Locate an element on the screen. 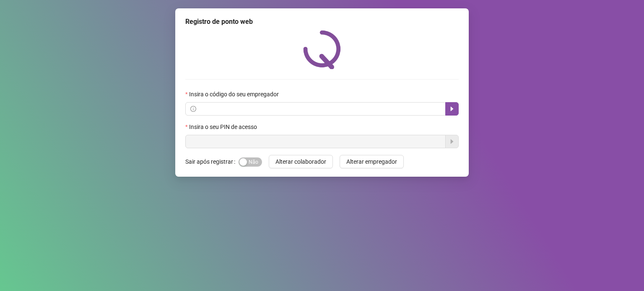 Image resolution: width=644 pixels, height=291 pixels. span: Alterar empregador is located at coordinates (371, 162).